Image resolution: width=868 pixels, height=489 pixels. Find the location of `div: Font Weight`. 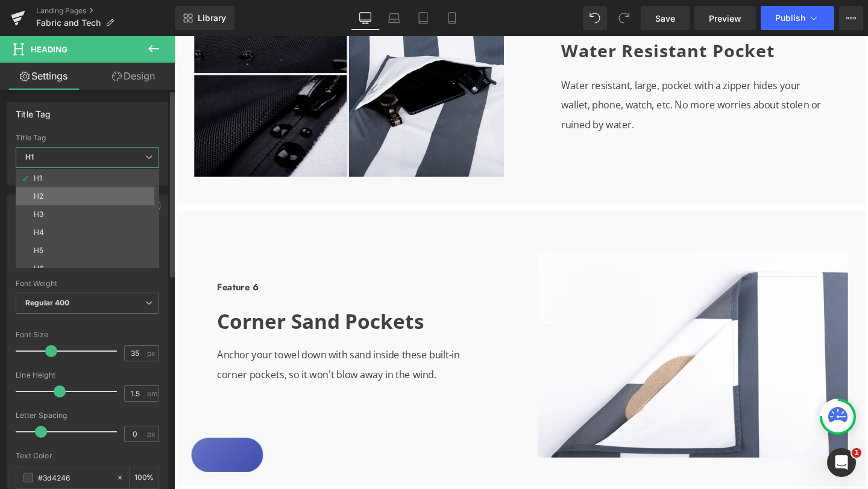

div: Font Weight is located at coordinates (87, 284).